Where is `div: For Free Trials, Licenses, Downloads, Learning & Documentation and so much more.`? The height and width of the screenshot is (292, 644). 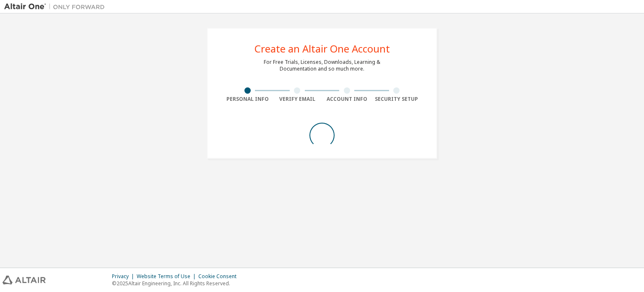
div: For Free Trials, Licenses, Downloads, Learning & Documentation and so much more. is located at coordinates (322, 66).